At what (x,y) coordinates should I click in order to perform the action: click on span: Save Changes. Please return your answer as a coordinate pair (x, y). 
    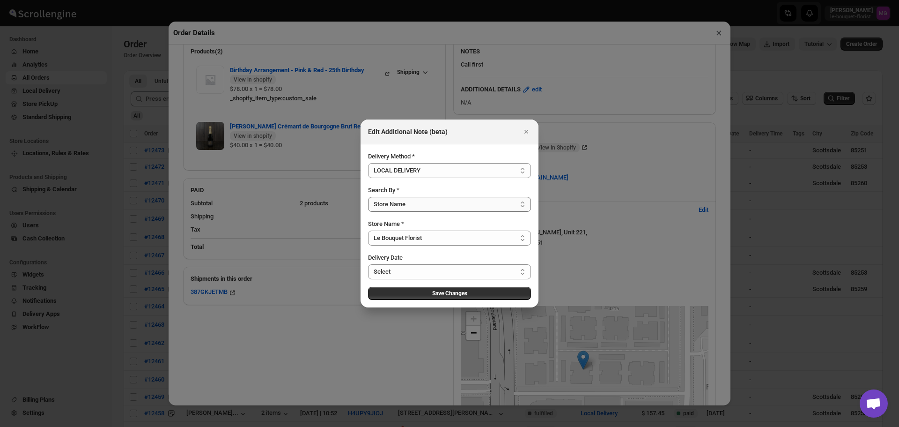
    Looking at the image, I should click on (450, 293).